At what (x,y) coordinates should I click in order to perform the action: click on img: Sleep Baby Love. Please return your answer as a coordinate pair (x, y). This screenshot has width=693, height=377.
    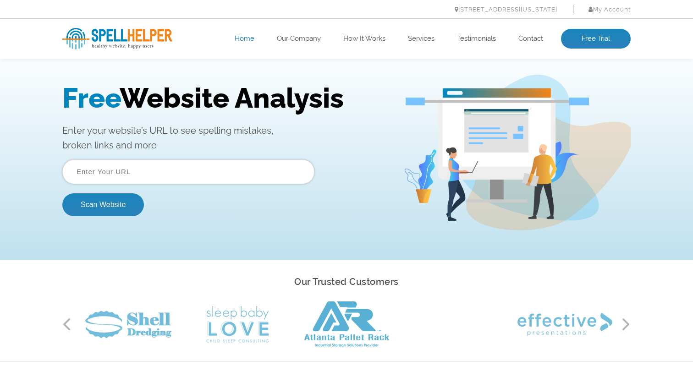
    Looking at the image, I should click on (237, 324).